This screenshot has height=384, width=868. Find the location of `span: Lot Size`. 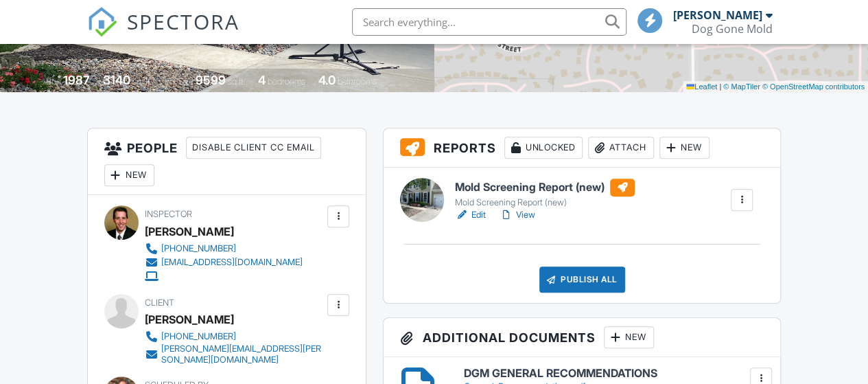

span: Lot Size is located at coordinates (179, 81).